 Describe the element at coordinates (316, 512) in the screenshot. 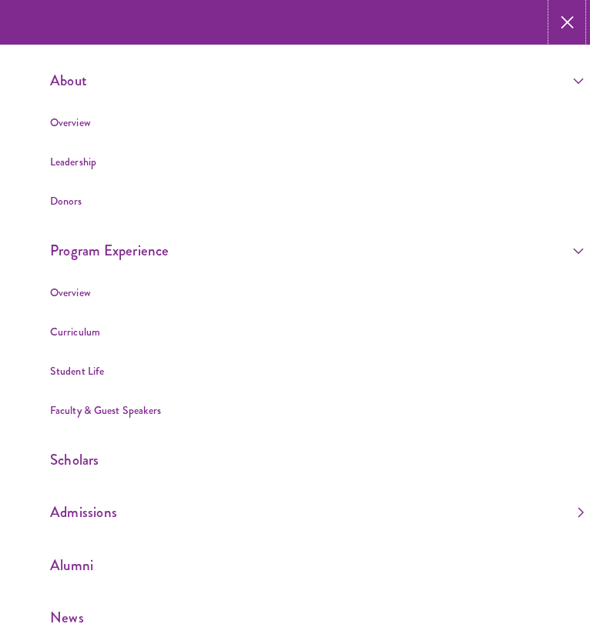

I see `a: Admissions` at that location.